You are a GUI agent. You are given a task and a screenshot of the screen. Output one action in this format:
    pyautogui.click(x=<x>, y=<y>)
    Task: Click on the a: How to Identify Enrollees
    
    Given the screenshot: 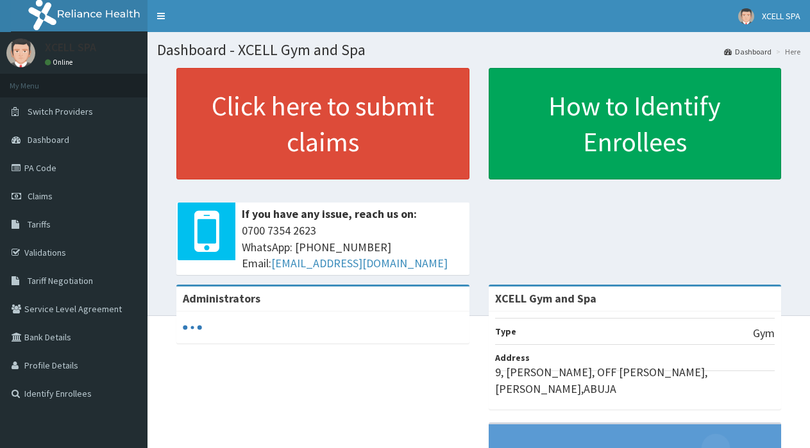 What is the action you would take?
    pyautogui.click(x=635, y=124)
    